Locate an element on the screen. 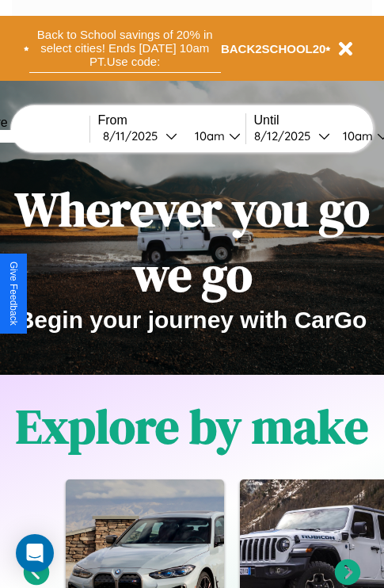 This screenshot has height=588, width=384. div: Give Feedback is located at coordinates (14, 293).